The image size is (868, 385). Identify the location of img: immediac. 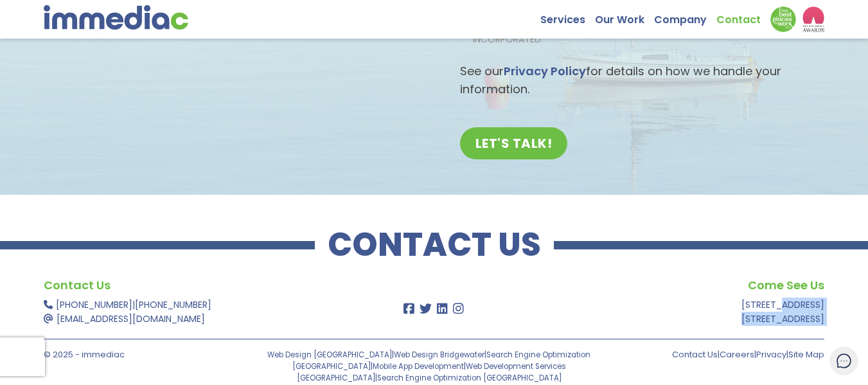
(115, 17).